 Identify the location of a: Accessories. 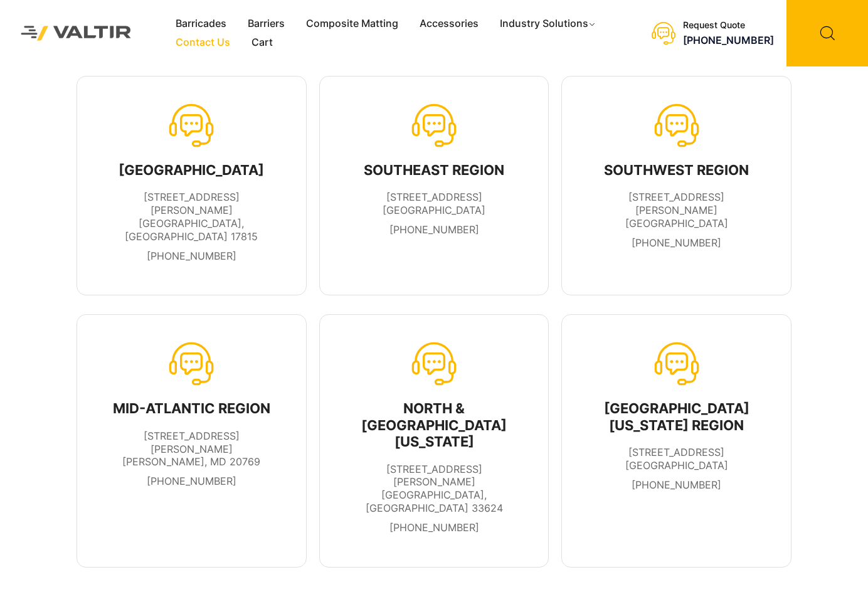
(449, 24).